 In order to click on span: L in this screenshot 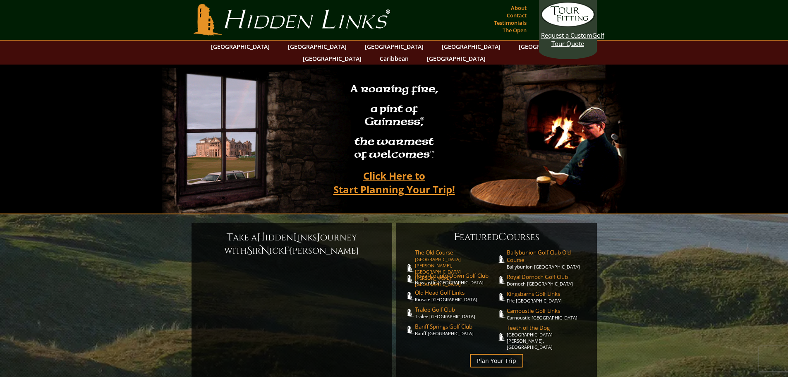, I will do `click(295, 238)`.